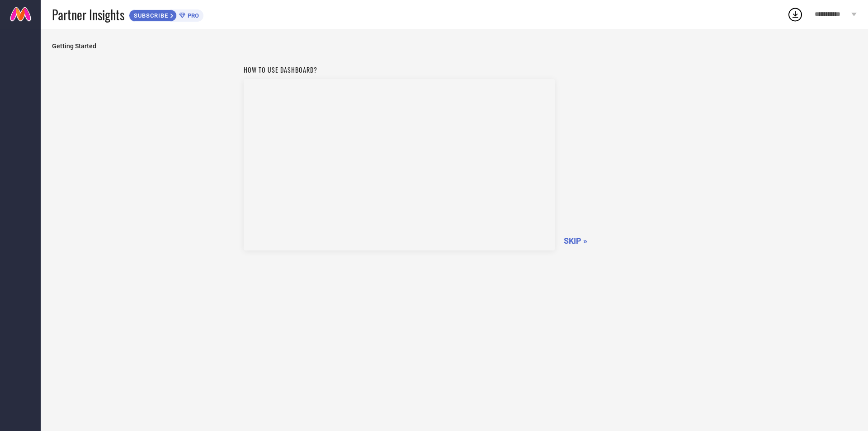  I want to click on span: PRO, so click(192, 15).